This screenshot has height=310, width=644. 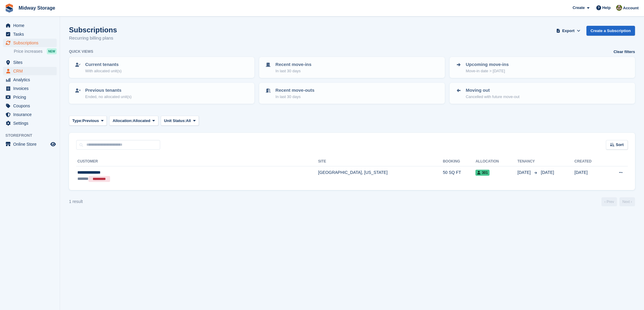 I want to click on p: Ended, no allocated unit(s), so click(x=108, y=97).